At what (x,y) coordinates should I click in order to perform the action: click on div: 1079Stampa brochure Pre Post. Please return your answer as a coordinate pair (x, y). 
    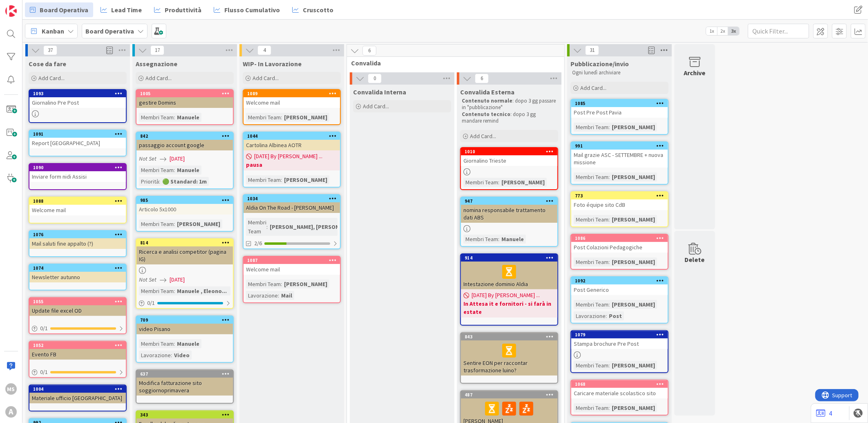
    Looking at the image, I should click on (620, 340).